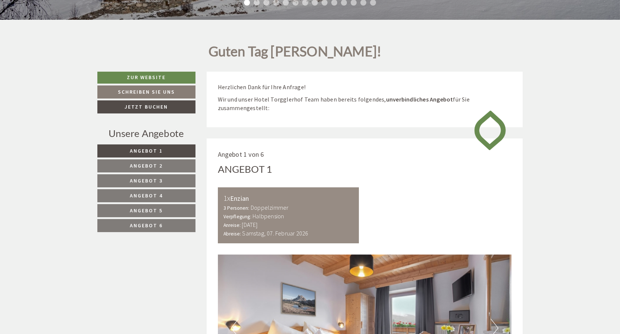 The height and width of the screenshot is (334, 620). I want to click on span: Angebot 5, so click(146, 210).